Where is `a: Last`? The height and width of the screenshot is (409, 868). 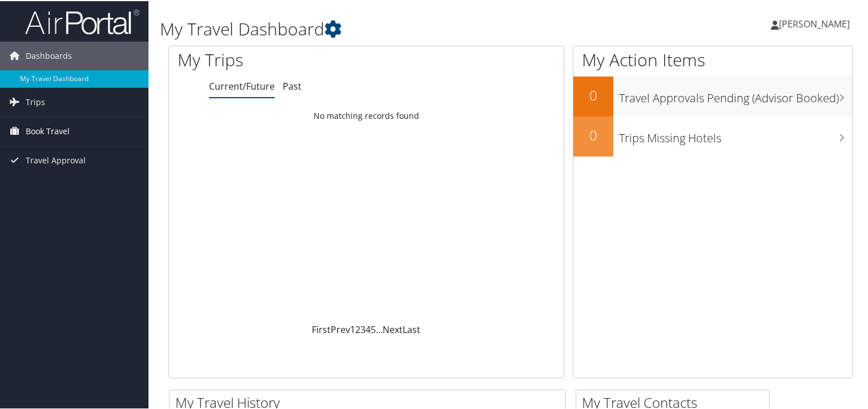
a: Last is located at coordinates (411, 328).